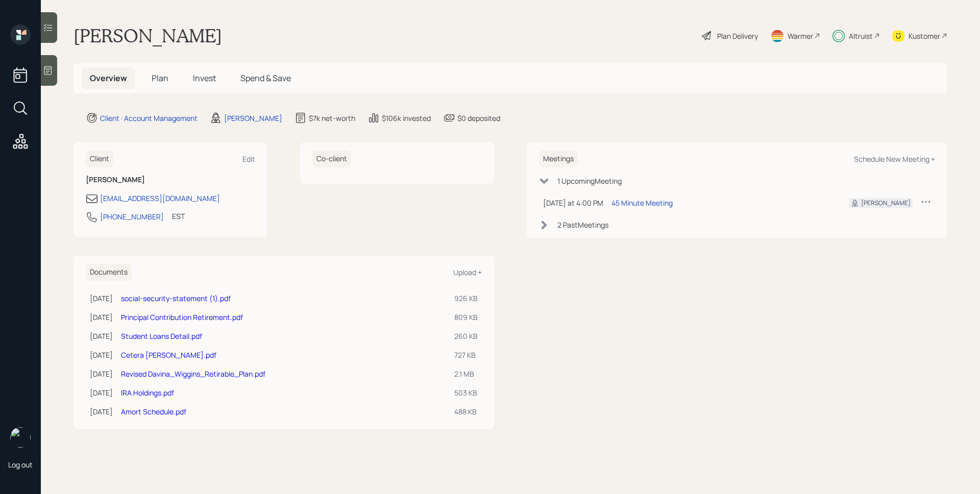 This screenshot has width=980, height=494. I want to click on span: Spend & Save, so click(266, 78).